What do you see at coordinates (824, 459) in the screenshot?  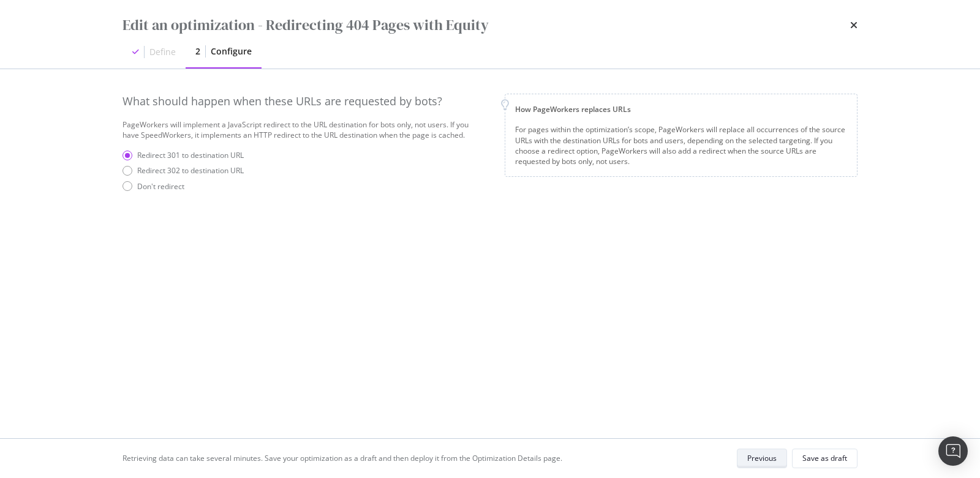 I see `button: Save as draft` at bounding box center [824, 459].